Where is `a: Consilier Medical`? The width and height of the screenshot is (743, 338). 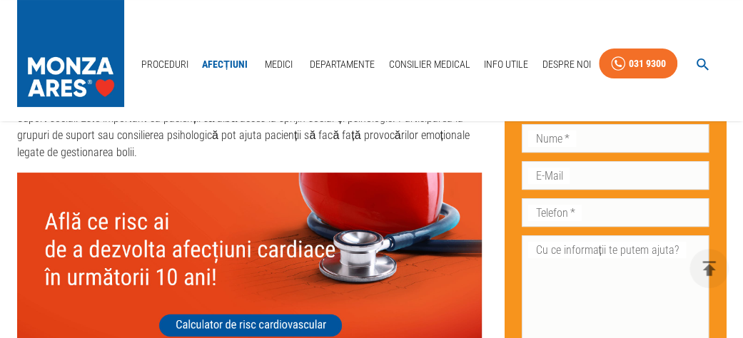 a: Consilier Medical is located at coordinates (430, 64).